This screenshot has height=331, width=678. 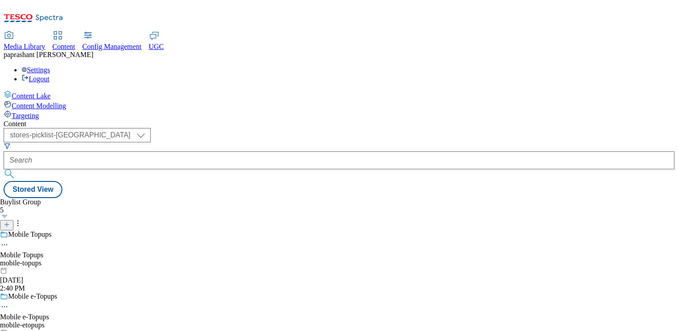 What do you see at coordinates (33, 296) in the screenshot?
I see `div: Mobile e-Topups` at bounding box center [33, 296].